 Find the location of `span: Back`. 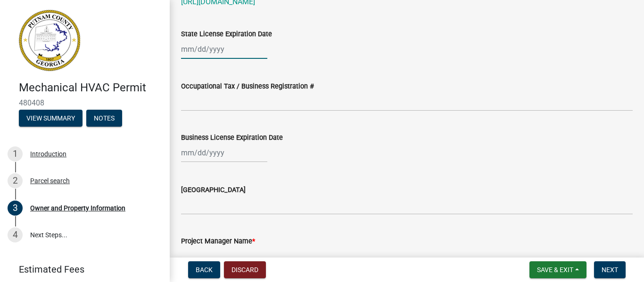

span: Back is located at coordinates (204, 270).